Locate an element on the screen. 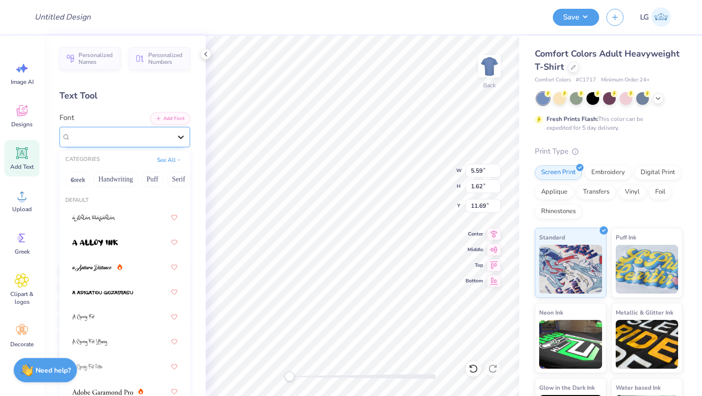 The width and height of the screenshot is (702, 396). input: Untitled Design is located at coordinates (62, 17).